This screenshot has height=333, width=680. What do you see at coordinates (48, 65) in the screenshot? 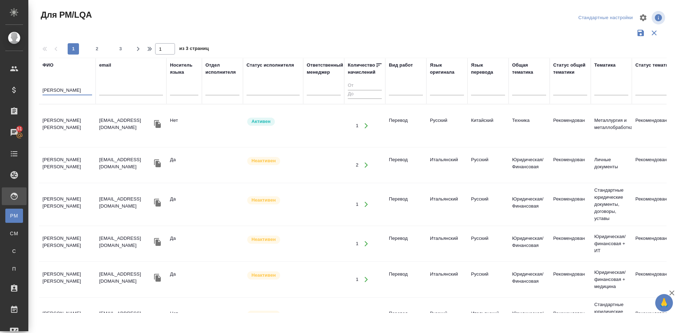
I see `div: ФИО` at bounding box center [48, 65].